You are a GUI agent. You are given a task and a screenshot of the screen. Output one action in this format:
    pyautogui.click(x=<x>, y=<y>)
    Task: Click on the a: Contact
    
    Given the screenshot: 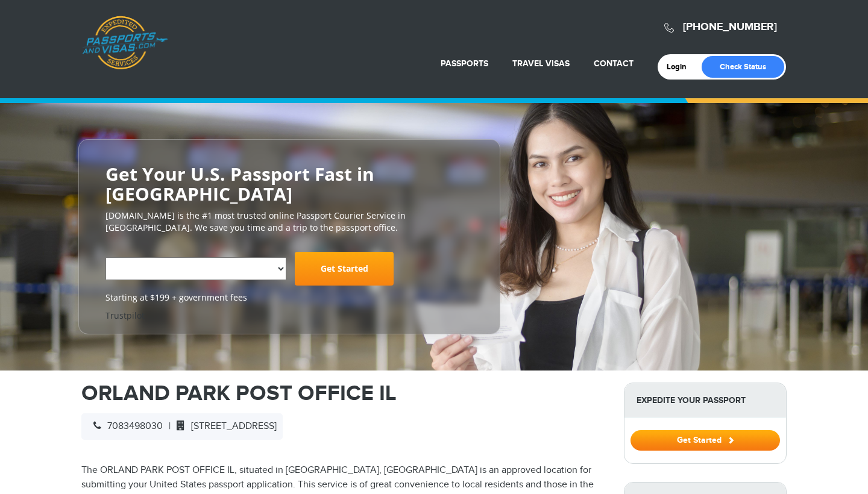 What is the action you would take?
    pyautogui.click(x=614, y=64)
    